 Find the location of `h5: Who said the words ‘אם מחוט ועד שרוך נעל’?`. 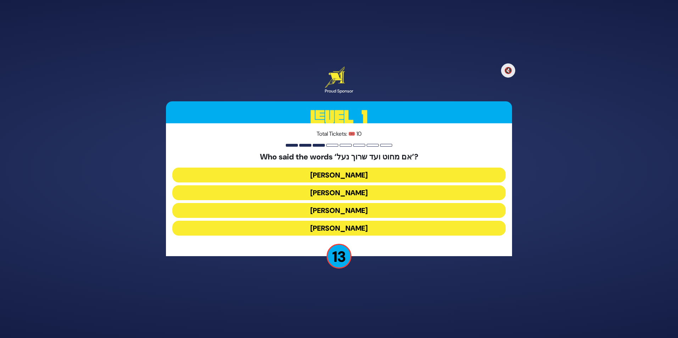

h5: Who said the words ‘אם מחוט ועד שרוך נעל’? is located at coordinates (339, 157).